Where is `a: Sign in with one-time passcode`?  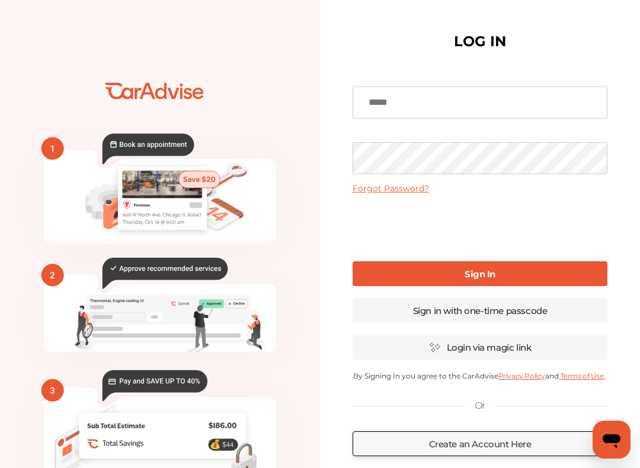 a: Sign in with one-time passcode is located at coordinates (480, 311).